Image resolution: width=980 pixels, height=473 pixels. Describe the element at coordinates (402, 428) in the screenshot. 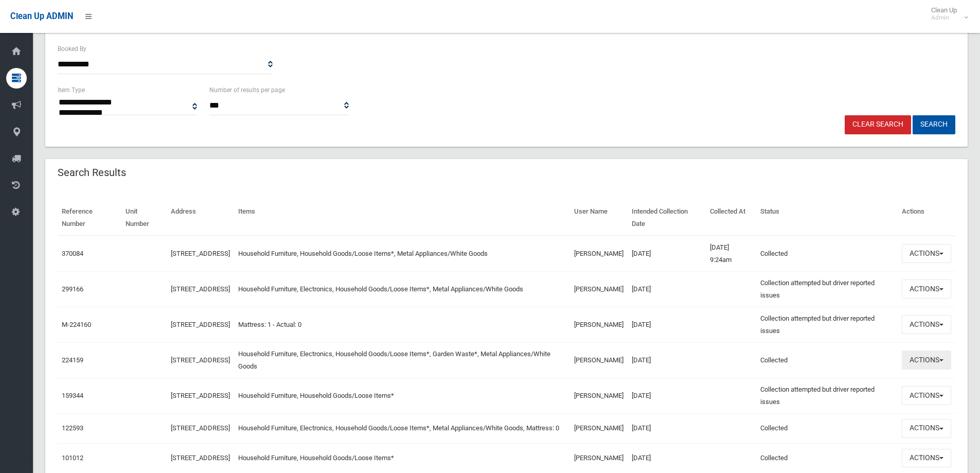

I see `td: Household Furniture, Electronics, Household Goods/Loose Items*, Metal Appliances/White Goods, Mat...` at that location.